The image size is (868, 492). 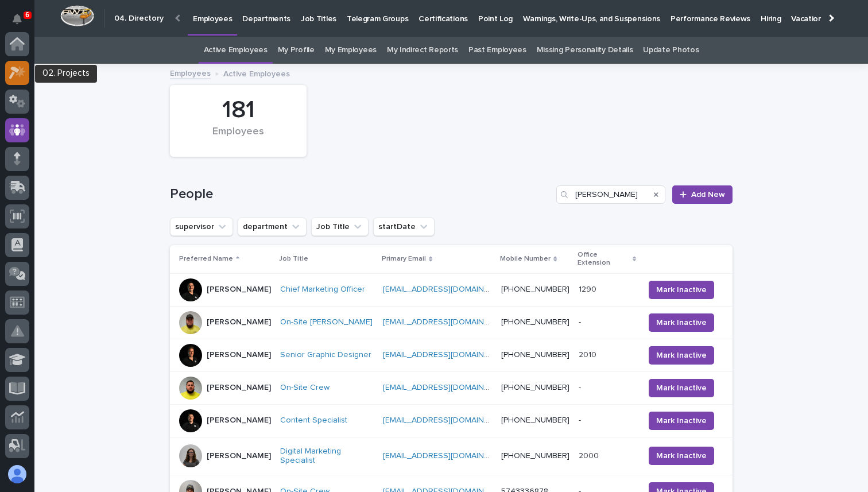 What do you see at coordinates (17, 474) in the screenshot?
I see `button: users-avatar` at bounding box center [17, 474].